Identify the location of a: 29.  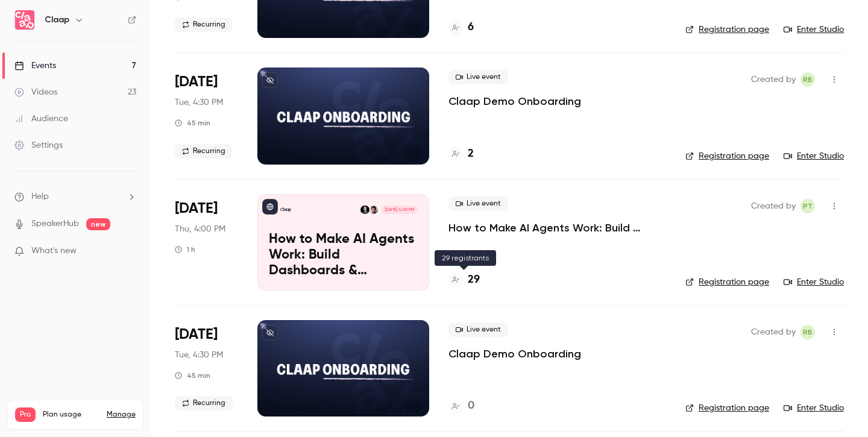
(464, 280).